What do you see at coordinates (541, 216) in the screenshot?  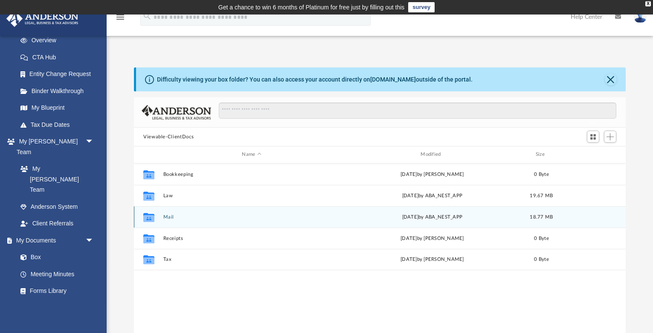 I see `span: 18.77 MB` at bounding box center [541, 216].